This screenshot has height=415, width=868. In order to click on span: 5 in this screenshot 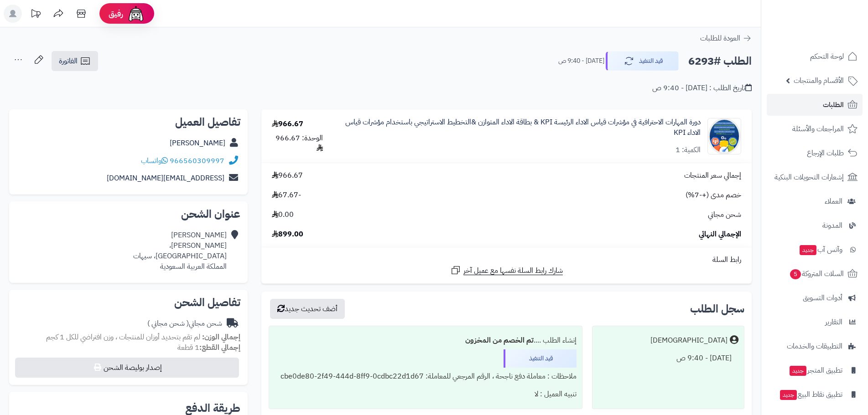, I will do `click(796, 275)`.